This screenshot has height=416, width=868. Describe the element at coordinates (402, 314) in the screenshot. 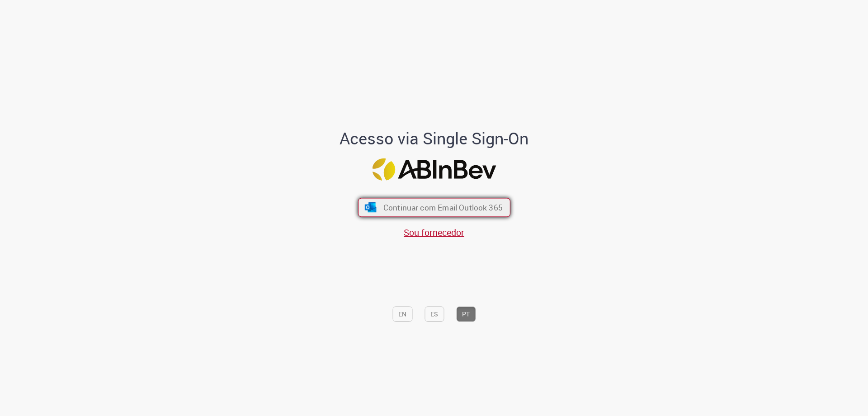

I see `button: EN` at that location.